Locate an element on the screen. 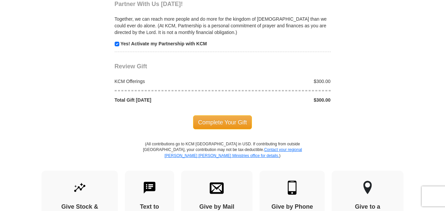 This screenshot has width=445, height=211. div: KCM Offerings is located at coordinates (167, 81).